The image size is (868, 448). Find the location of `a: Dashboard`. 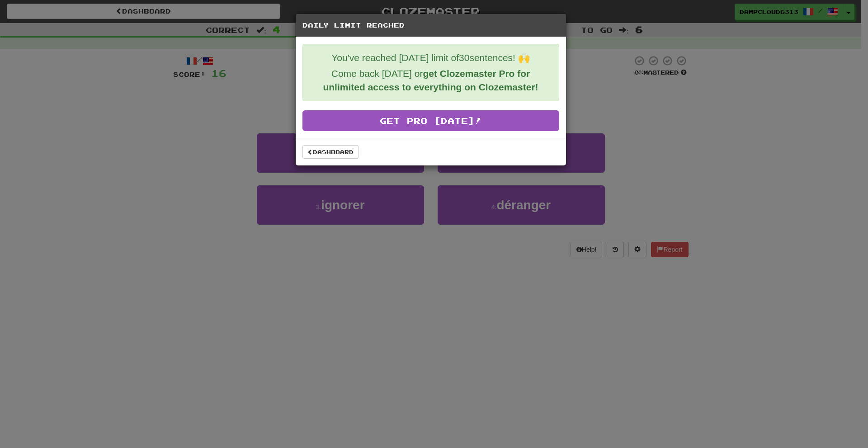

a: Dashboard is located at coordinates (330, 152).